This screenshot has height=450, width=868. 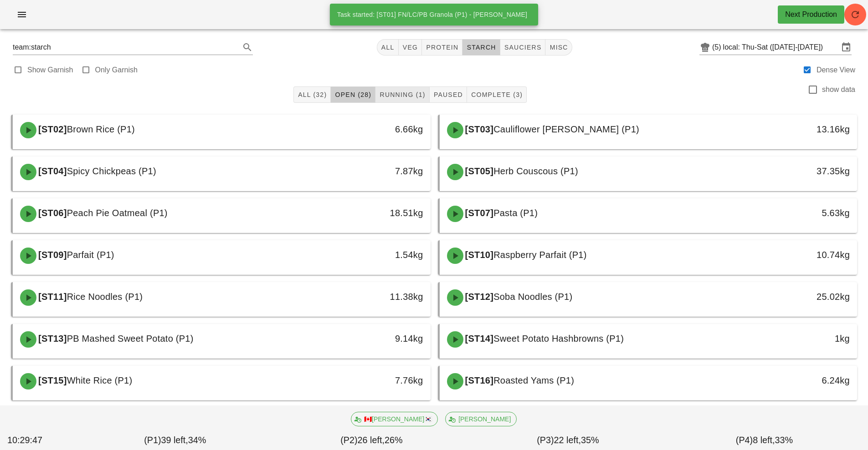 I want to click on div: (P4) 33%, so click(x=764, y=441).